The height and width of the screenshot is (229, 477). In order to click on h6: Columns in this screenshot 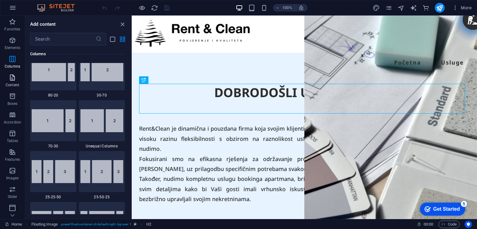, I will do `click(77, 54)`.